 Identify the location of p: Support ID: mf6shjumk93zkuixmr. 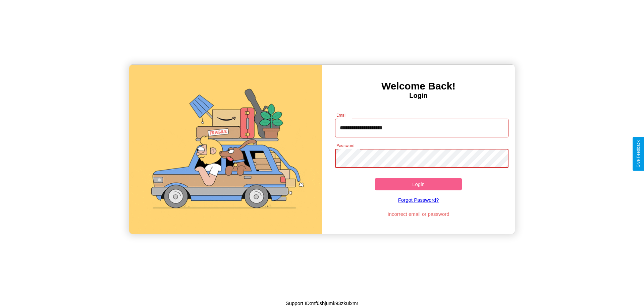
(322, 304).